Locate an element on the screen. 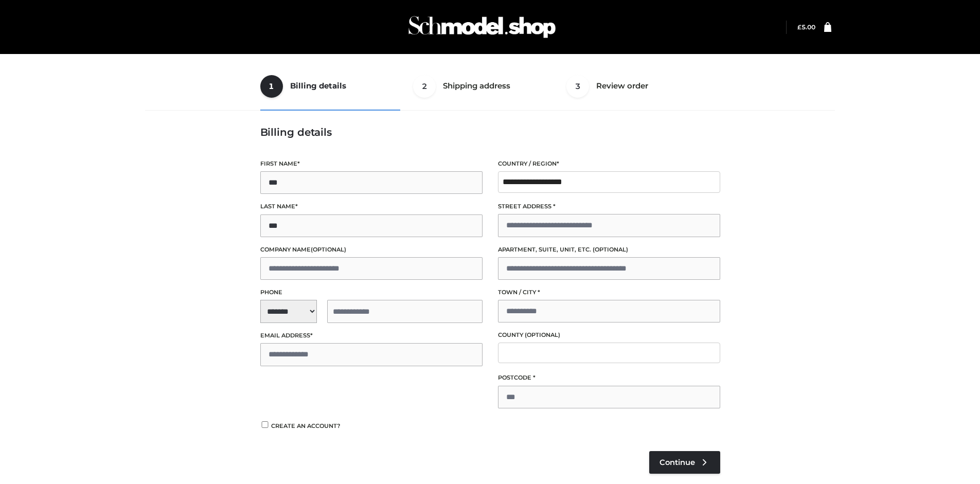 Image resolution: width=980 pixels, height=484 pixels. span: Create an account? is located at coordinates (305, 426).